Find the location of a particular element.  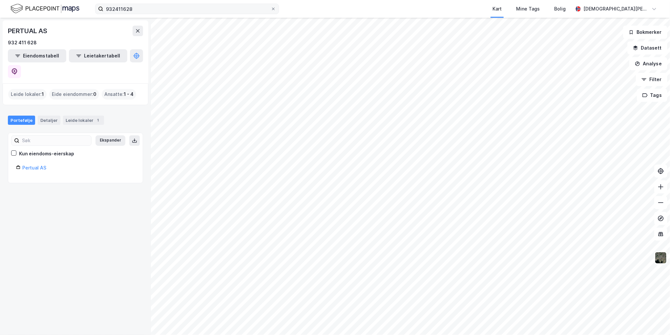

div: Kun eiendoms-eierskap is located at coordinates (47, 154).